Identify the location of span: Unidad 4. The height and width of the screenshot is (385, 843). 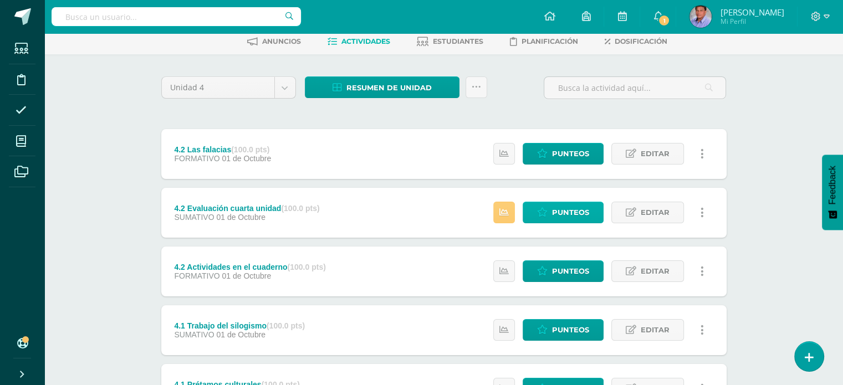
(218, 88).